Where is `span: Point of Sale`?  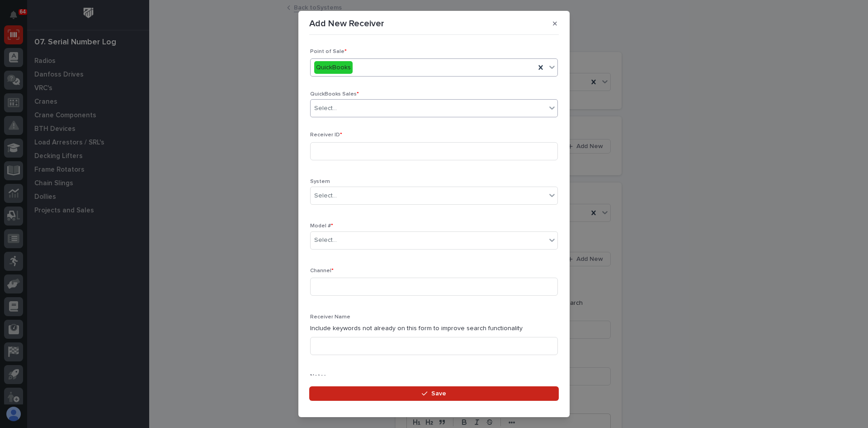 span: Point of Sale is located at coordinates (328, 51).